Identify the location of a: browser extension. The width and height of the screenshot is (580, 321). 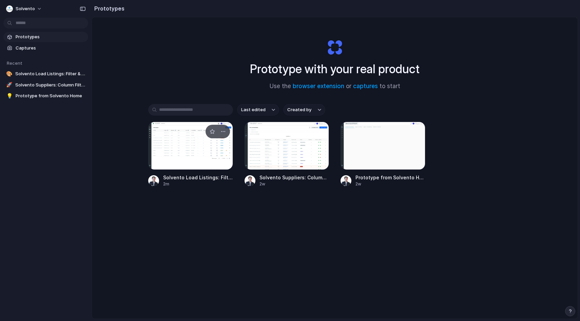
(318, 86).